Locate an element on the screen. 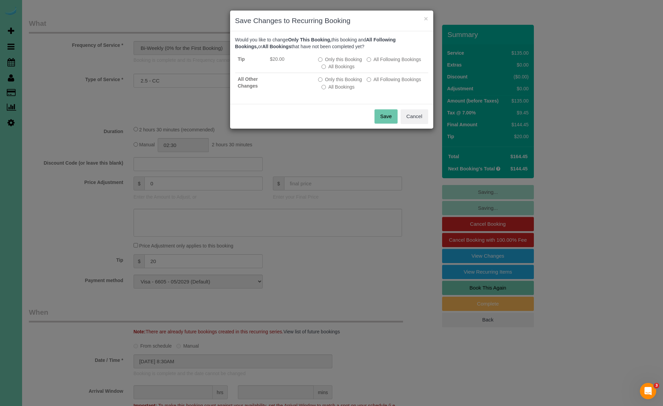 This screenshot has width=663, height=406. span: 3 is located at coordinates (656, 386).